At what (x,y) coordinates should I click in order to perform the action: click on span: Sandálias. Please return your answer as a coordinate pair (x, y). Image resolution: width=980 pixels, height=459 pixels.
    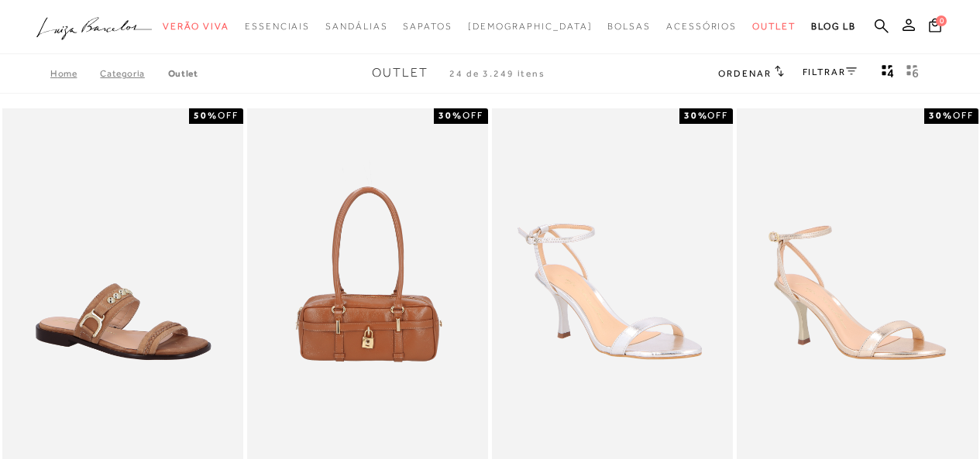
    Looking at the image, I should click on (356, 26).